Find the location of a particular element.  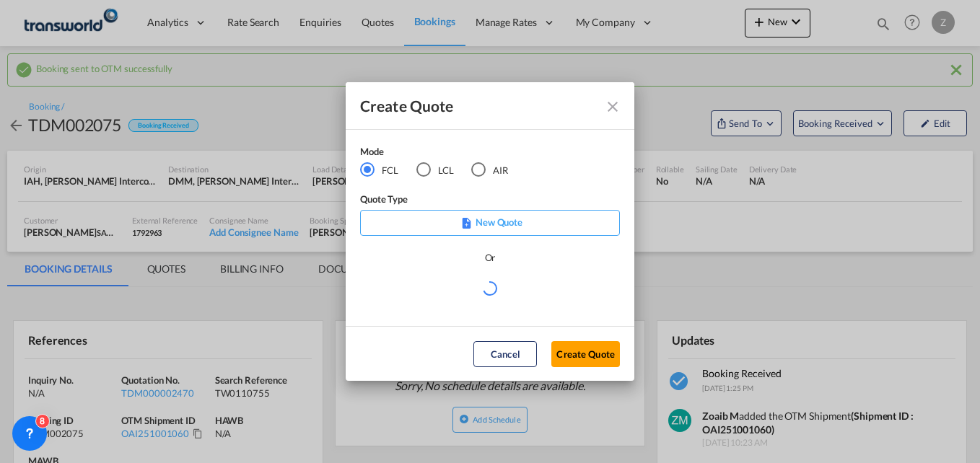

div: Mode is located at coordinates (443, 153).